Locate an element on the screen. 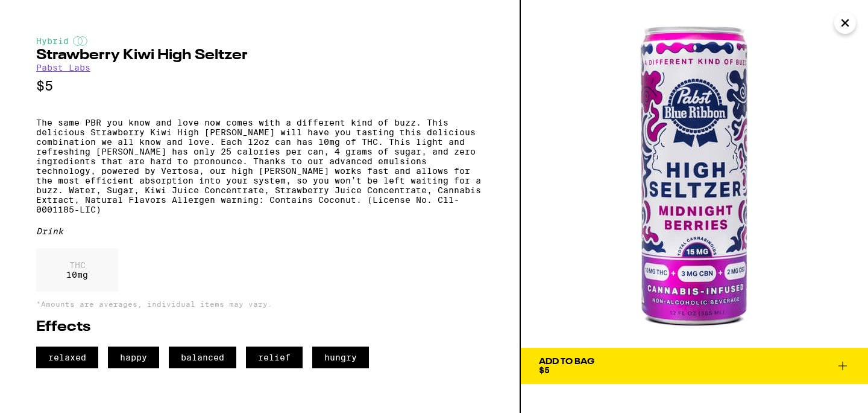 This screenshot has width=868, height=413. span: $5 is located at coordinates (544, 370).